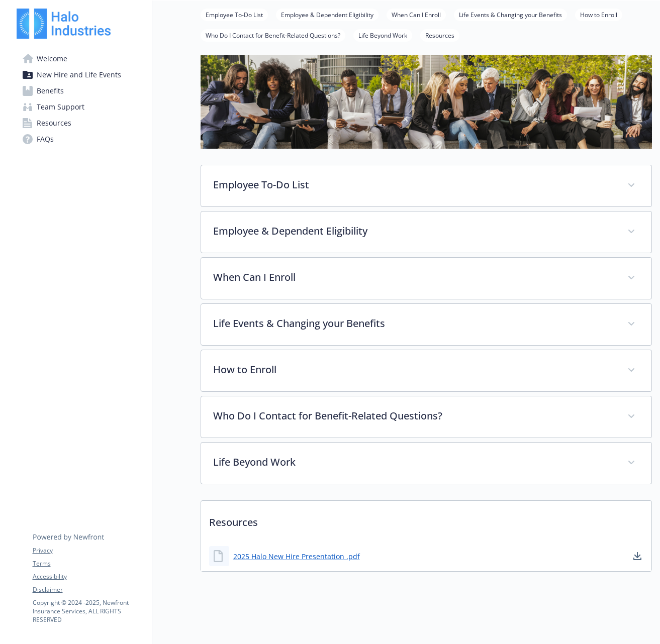  Describe the element at coordinates (80, 107) in the screenshot. I see `a: Team Support` at that location.